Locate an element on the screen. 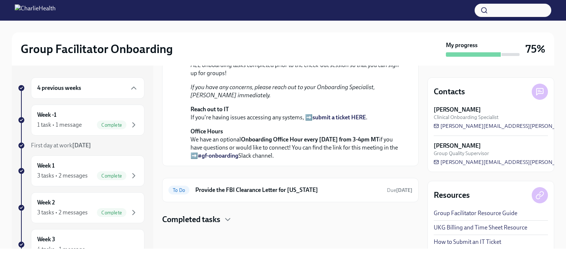 Image resolution: width=566 pixels, height=256 pixels. div: 1 task • 1 message is located at coordinates (59, 125).